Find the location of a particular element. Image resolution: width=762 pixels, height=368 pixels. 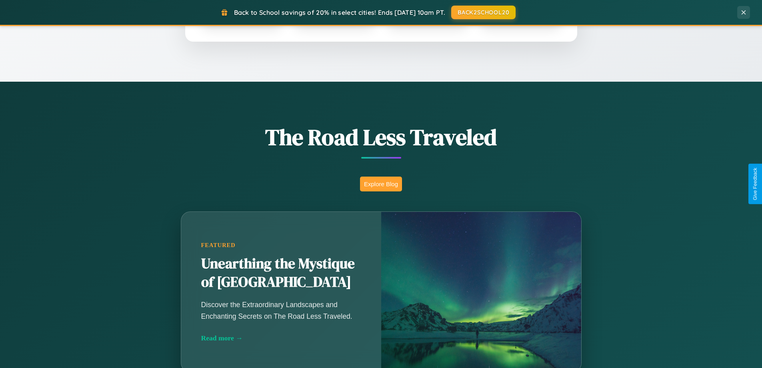

h1: The Road Less Traveled is located at coordinates (381, 137).